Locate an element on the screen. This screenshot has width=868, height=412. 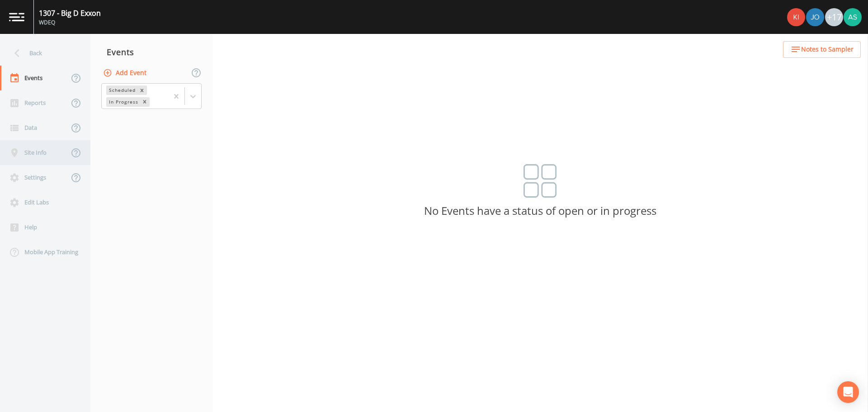
p: No Events have a status of open or in progress is located at coordinates (540, 211).